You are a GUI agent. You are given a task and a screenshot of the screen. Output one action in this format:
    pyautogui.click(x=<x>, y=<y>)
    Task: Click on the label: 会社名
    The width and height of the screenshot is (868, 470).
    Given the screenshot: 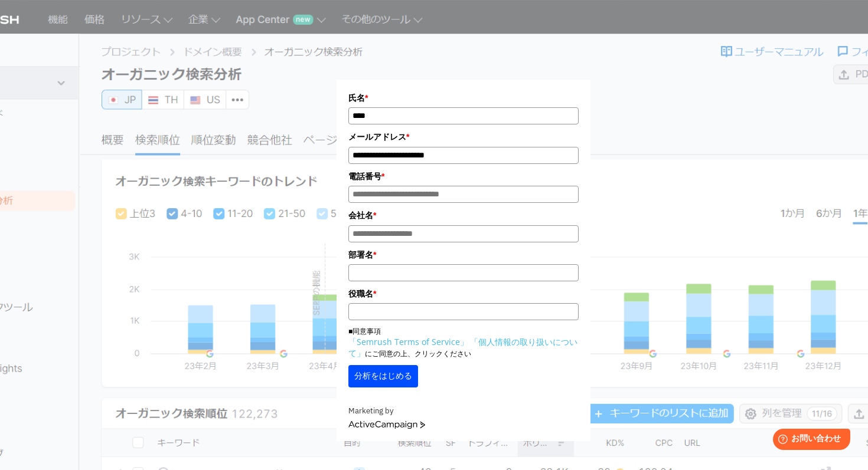 What is the action you would take?
    pyautogui.click(x=464, y=215)
    